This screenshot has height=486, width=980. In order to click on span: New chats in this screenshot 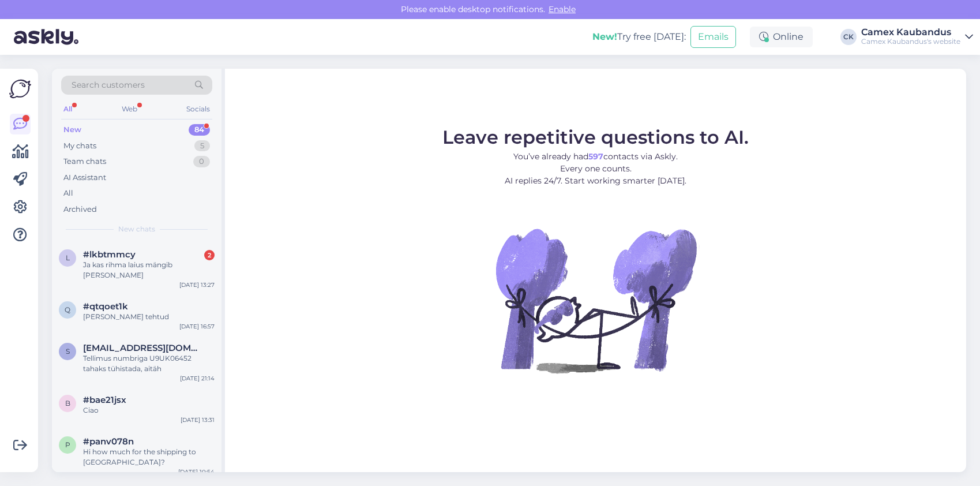, I will do `click(136, 229)`.